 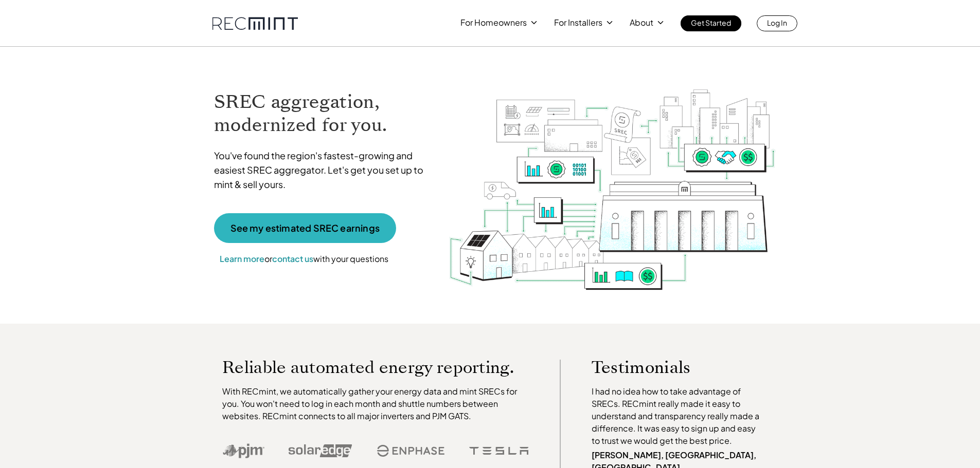 What do you see at coordinates (293, 258) in the screenshot?
I see `a: contact us` at bounding box center [293, 258].